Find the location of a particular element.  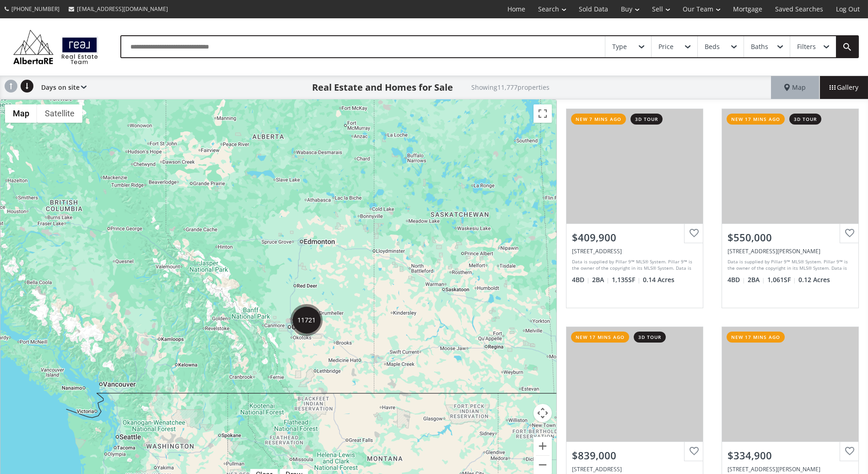

div: Gallery is located at coordinates (844, 87).